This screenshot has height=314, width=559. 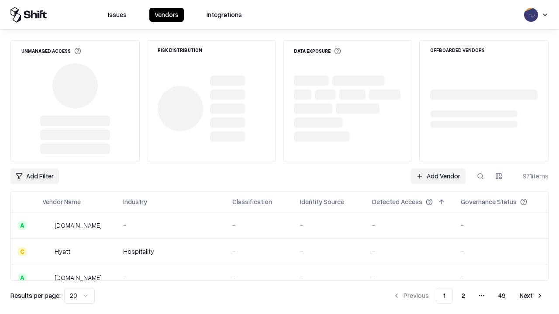 What do you see at coordinates (502, 296) in the screenshot?
I see `button: 49` at bounding box center [502, 296].